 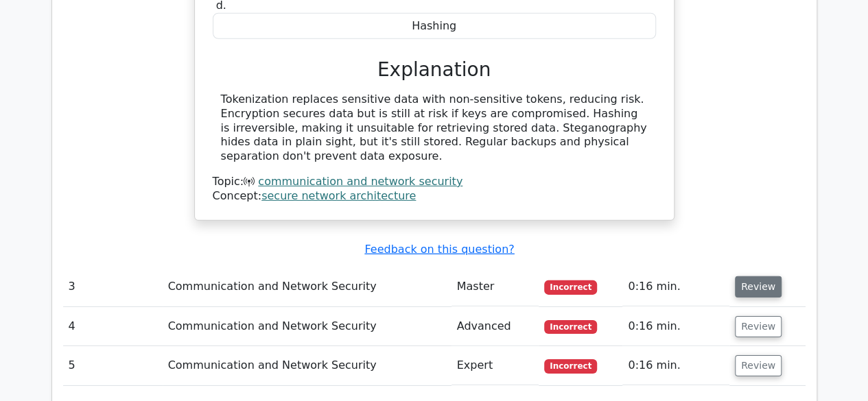 What do you see at coordinates (434, 26) in the screenshot?
I see `div: Hashing` at bounding box center [434, 26].